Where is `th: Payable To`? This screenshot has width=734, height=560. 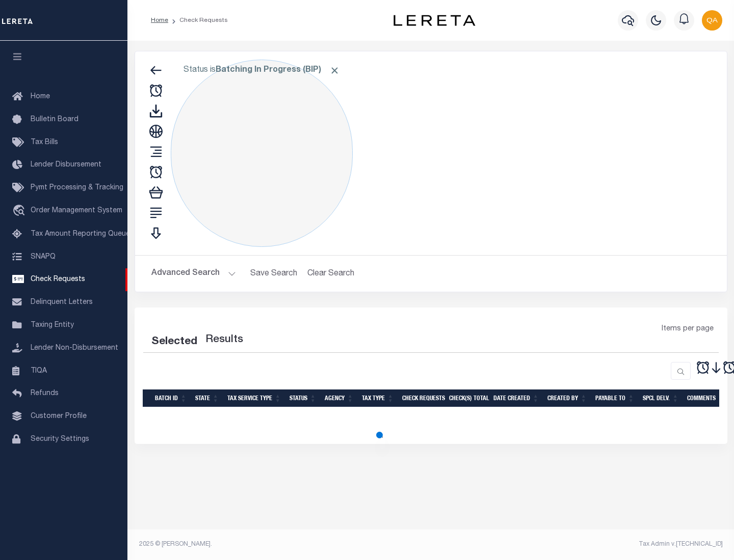 th: Payable To is located at coordinates (614, 398).